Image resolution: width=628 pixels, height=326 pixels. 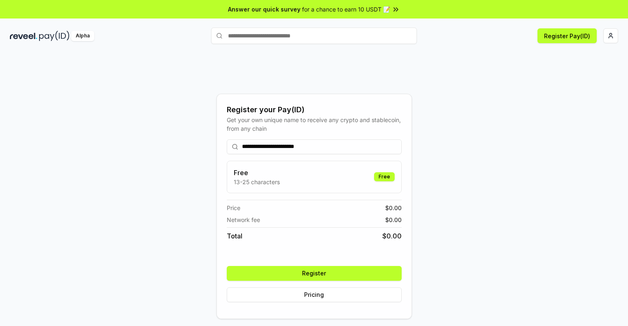 I want to click on span: Network fee, so click(x=243, y=220).